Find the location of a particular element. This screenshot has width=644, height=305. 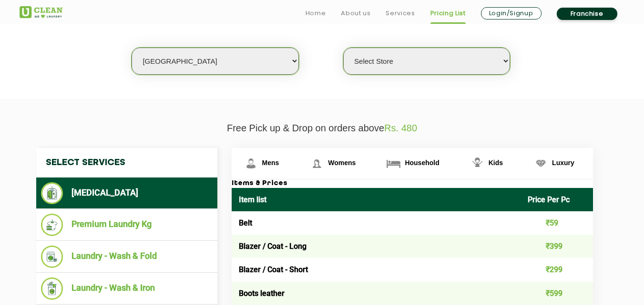

td: ₹299 is located at coordinates (557, 269).